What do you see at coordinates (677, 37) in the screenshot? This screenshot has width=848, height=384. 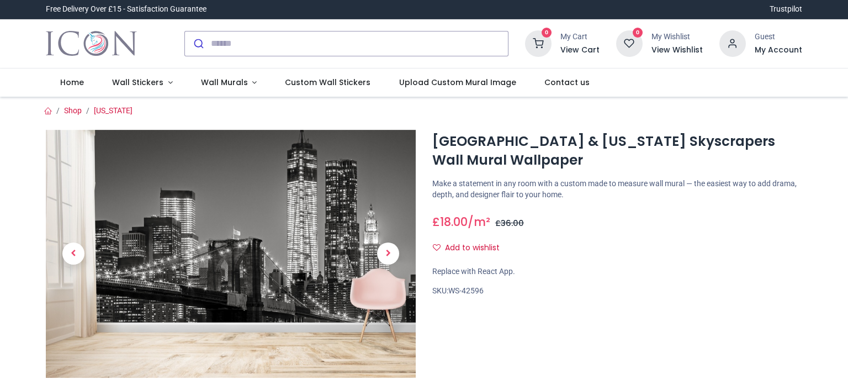 I see `div: My Wishlist` at bounding box center [677, 37].